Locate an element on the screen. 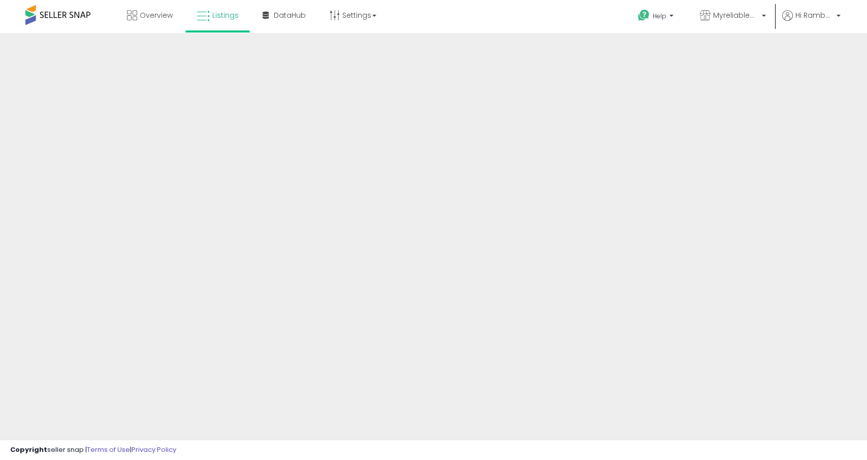 Image resolution: width=867 pixels, height=460 pixels. span: DataHub is located at coordinates (289, 15).